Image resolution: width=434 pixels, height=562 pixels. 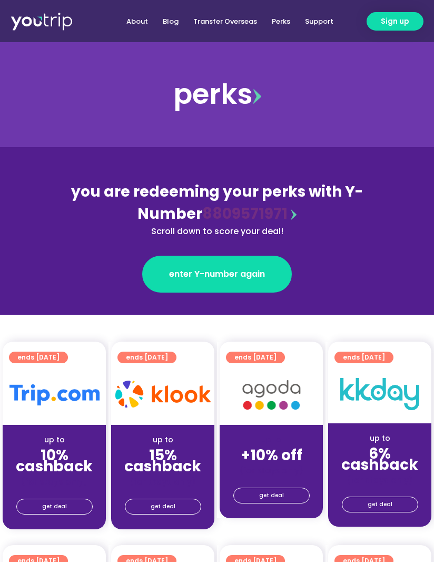 I want to click on a: Blog, so click(x=171, y=21).